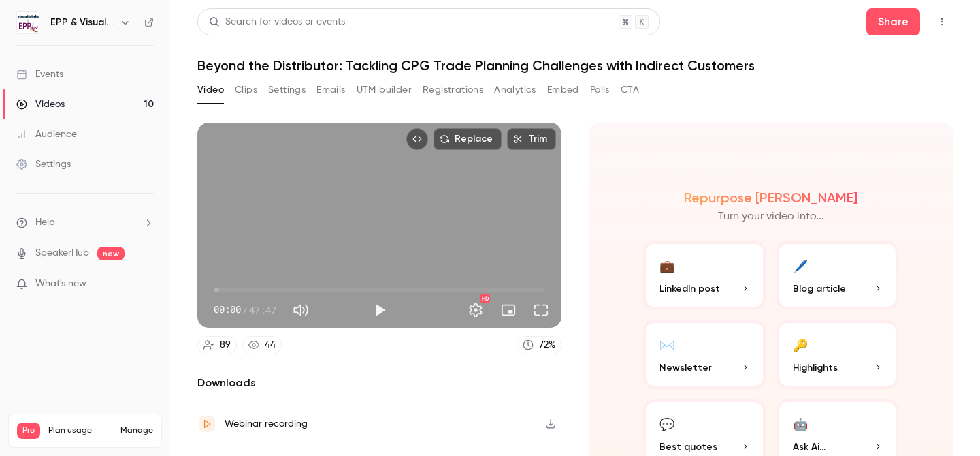 The width and height of the screenshot is (980, 456). Describe the element at coordinates (893, 22) in the screenshot. I see `button: Share` at that location.